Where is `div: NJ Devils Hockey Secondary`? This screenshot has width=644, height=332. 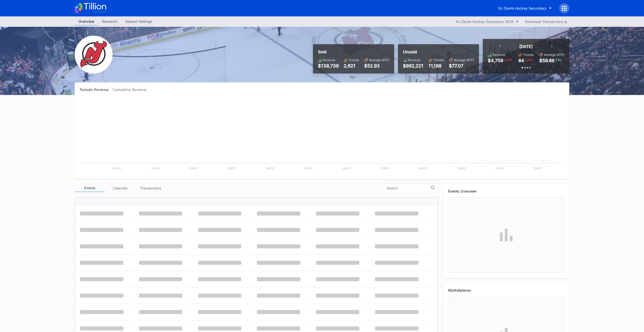
div: NJ Devils Hockey Secondary is located at coordinates (522, 8).